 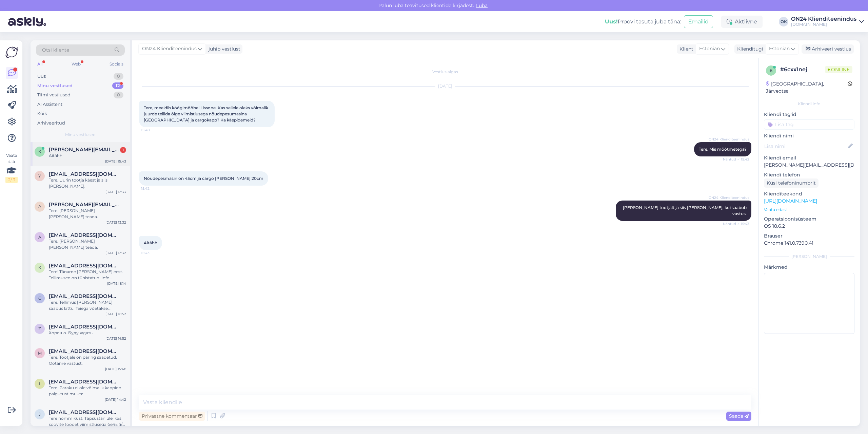 I want to click on span: Tere, meeldib köögimööbel Lissone. Kas sellele oleks võimalik juurde tellida õige viimistlusega n..., so click(x=206, y=114).